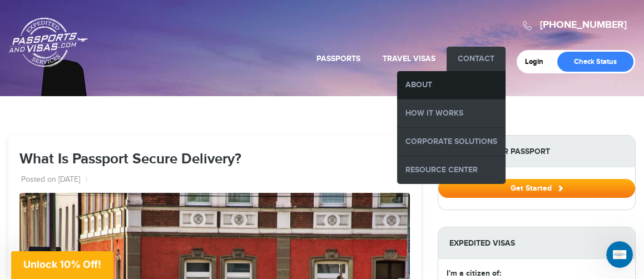 The height and width of the screenshot is (279, 644). Describe the element at coordinates (451, 170) in the screenshot. I see `a: Resource Center` at that location.